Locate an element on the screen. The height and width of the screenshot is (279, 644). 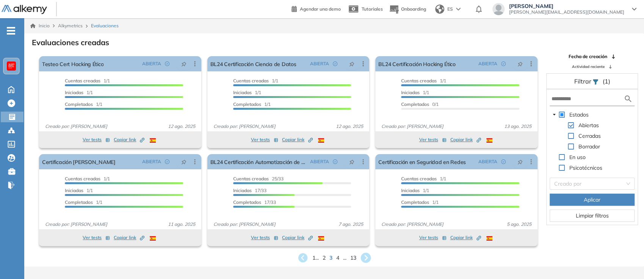
a: Certificación en Seguridad en Redes is located at coordinates (422, 162).